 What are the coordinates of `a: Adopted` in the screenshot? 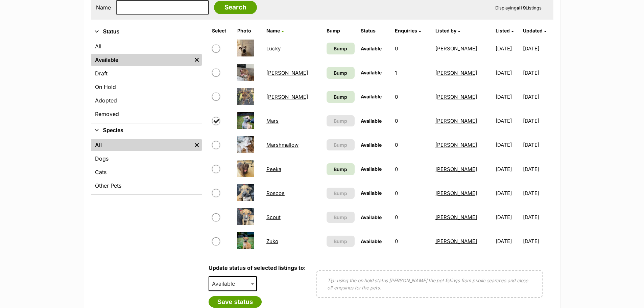 It's located at (147, 100).